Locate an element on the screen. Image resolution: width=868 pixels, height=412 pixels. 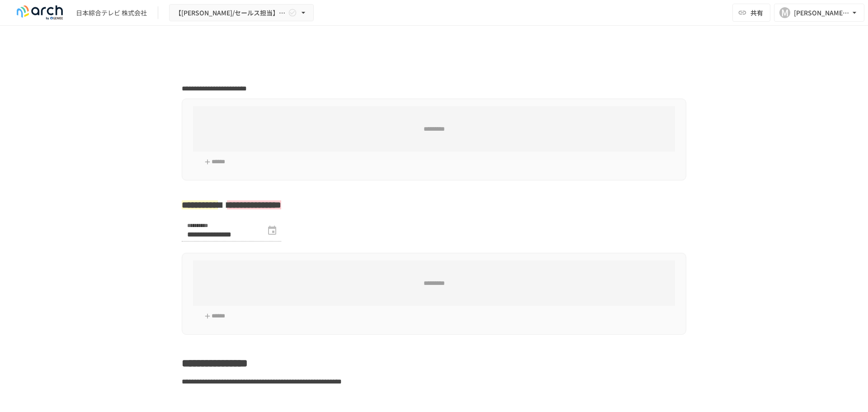
div: M is located at coordinates (785, 12).